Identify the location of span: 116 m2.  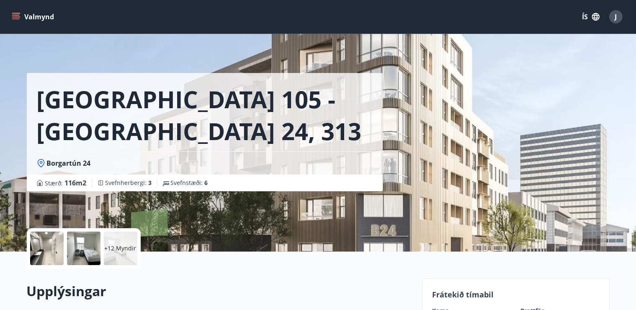
(76, 183).